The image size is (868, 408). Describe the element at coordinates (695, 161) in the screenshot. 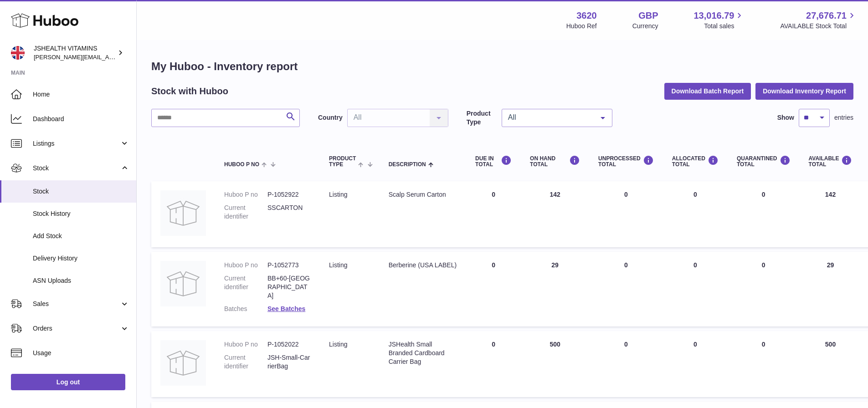

I see `div: ALLOCATED Total` at that location.